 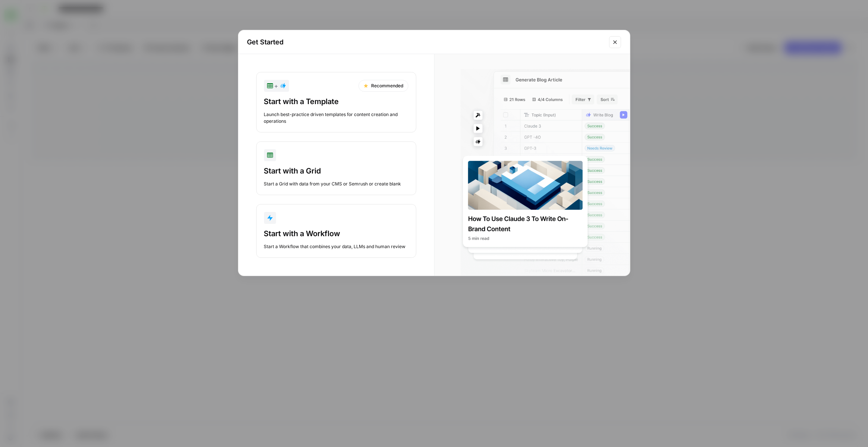 I want to click on button: Start with a GridStart a Grid with data from your CMS or Semrush or create blank, so click(x=336, y=168).